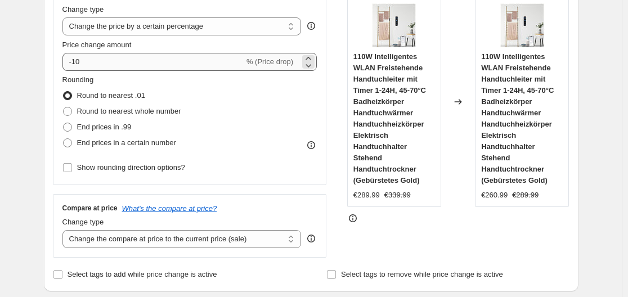 The width and height of the screenshot is (628, 297). Describe the element at coordinates (169, 208) in the screenshot. I see `button: What's the compare at price?` at that location.